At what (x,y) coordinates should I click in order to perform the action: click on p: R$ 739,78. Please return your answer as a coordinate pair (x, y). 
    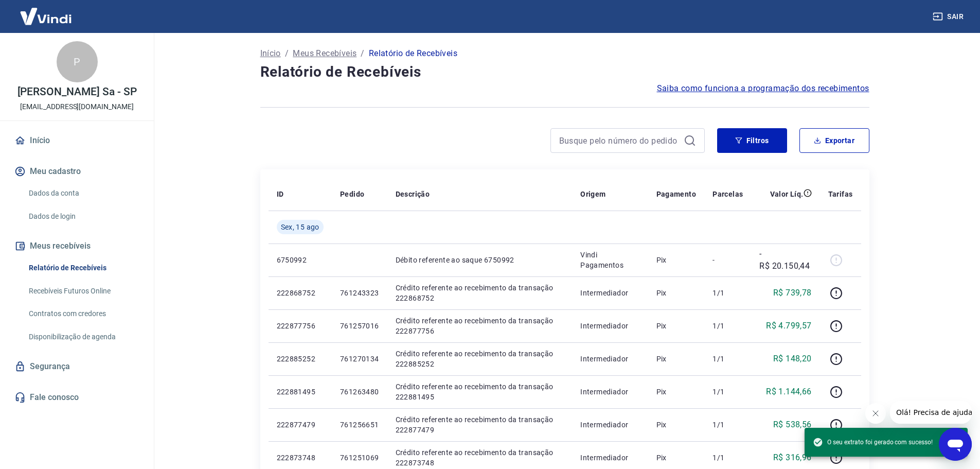
    Looking at the image, I should click on (792, 293).